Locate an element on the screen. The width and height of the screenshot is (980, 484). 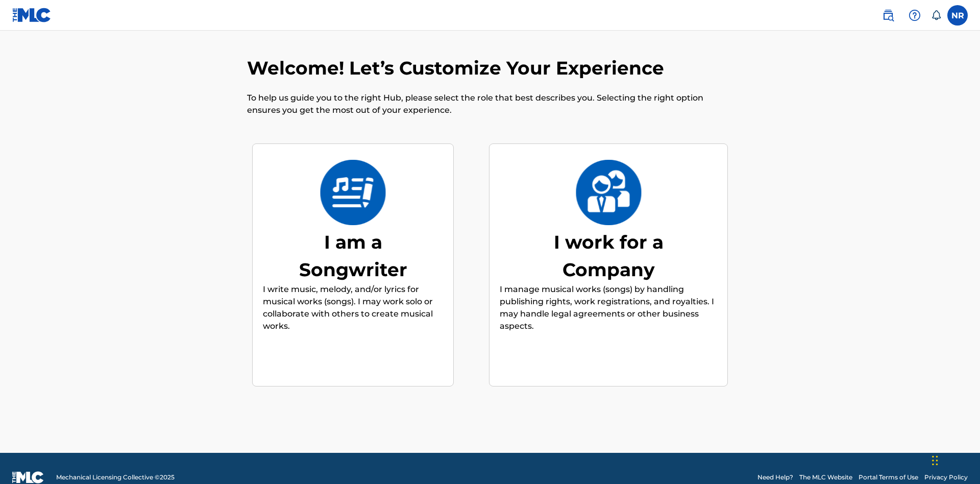
div: I work for a CompanyI work for a CompanyI manage musical works (songs) by handling publishing rig... is located at coordinates (608, 265).